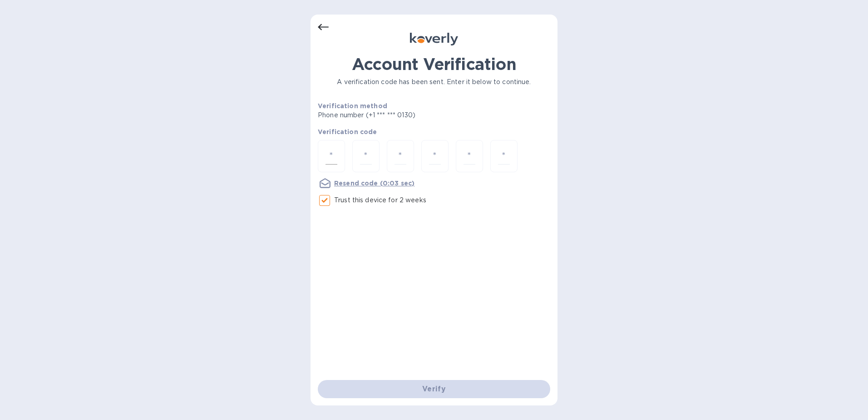 Image resolution: width=868 pixels, height=420 pixels. What do you see at coordinates (434, 64) in the screenshot?
I see `h1: Account Verification` at bounding box center [434, 64].